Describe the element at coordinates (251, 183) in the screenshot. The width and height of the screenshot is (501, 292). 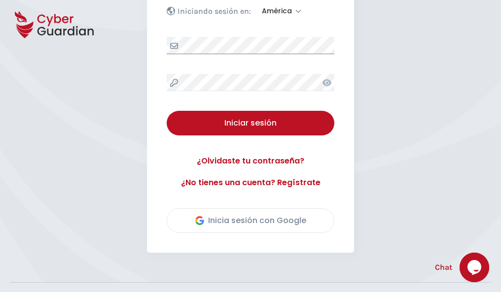
I see `a: ¿No tienes una cuenta? Regístrate` at that location.